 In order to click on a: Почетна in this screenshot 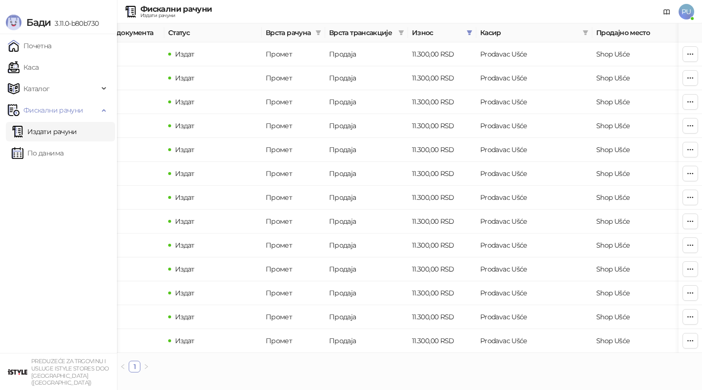, I will do `click(30, 46)`.